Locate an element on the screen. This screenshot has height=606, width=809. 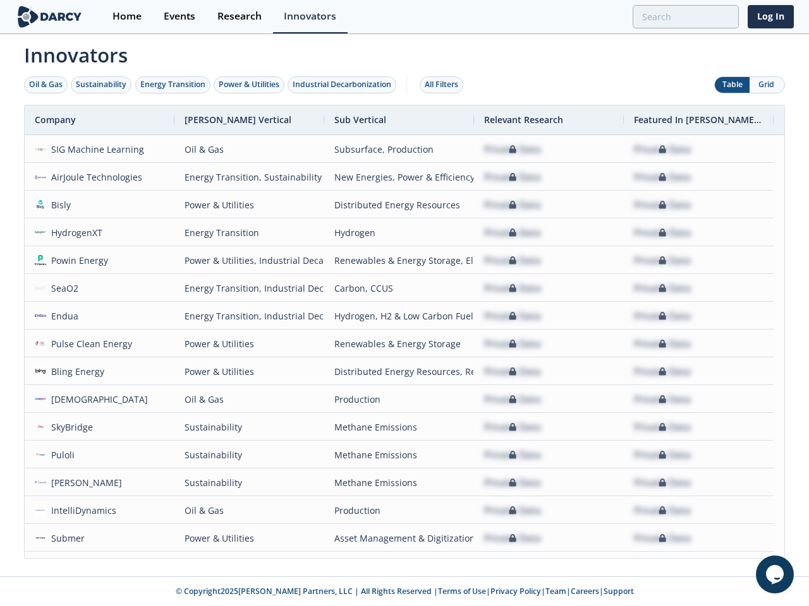
div: SeaO2 is located at coordinates (63, 288).